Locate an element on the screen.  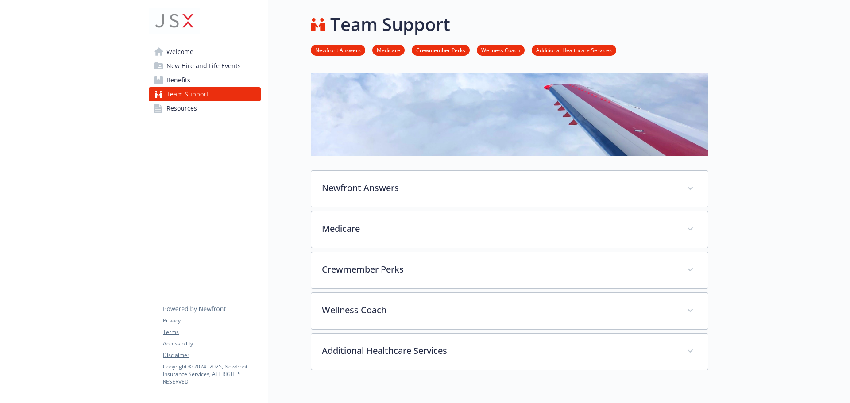
span: Welcome is located at coordinates (180, 52).